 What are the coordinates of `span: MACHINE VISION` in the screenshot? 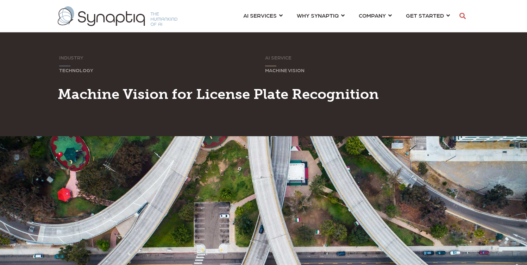 It's located at (285, 70).